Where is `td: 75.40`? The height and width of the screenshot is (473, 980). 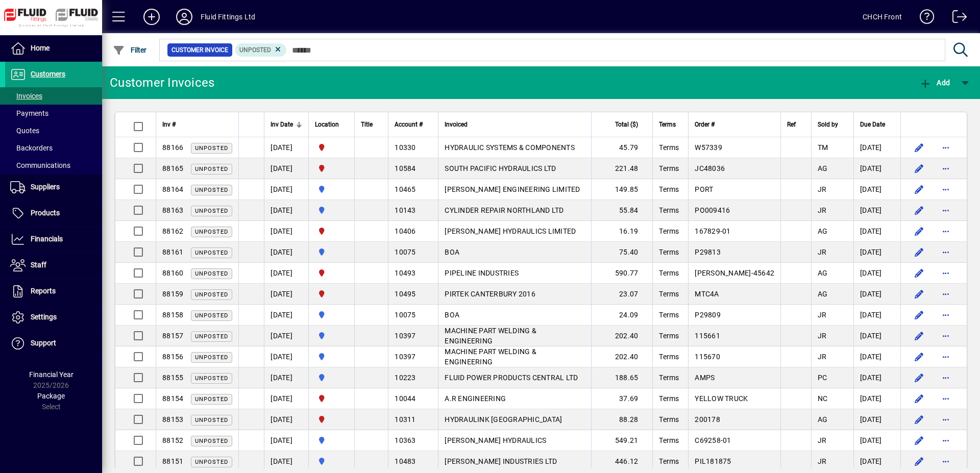 td: 75.40 is located at coordinates (621, 251).